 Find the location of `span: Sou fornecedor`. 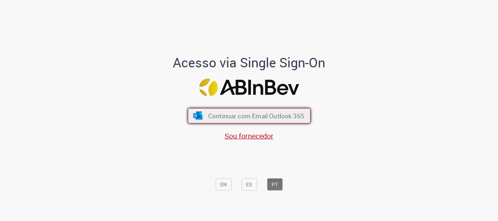

span: Sou fornecedor is located at coordinates (249, 136).